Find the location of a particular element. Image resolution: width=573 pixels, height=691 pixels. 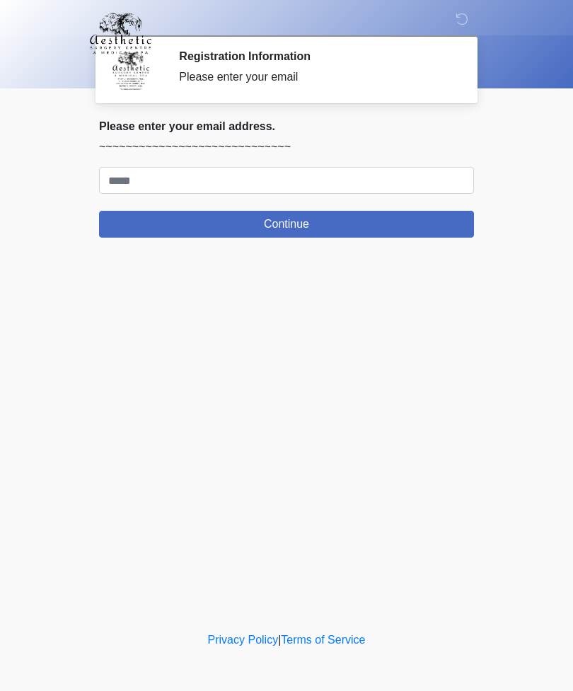

button: Continue is located at coordinates (286, 224).